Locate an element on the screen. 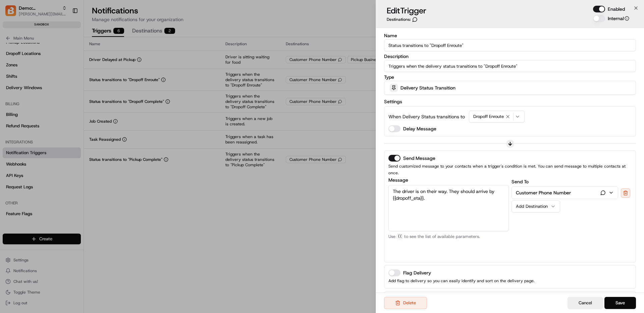  p: When Delivery Status transitions to is located at coordinates (427, 117).